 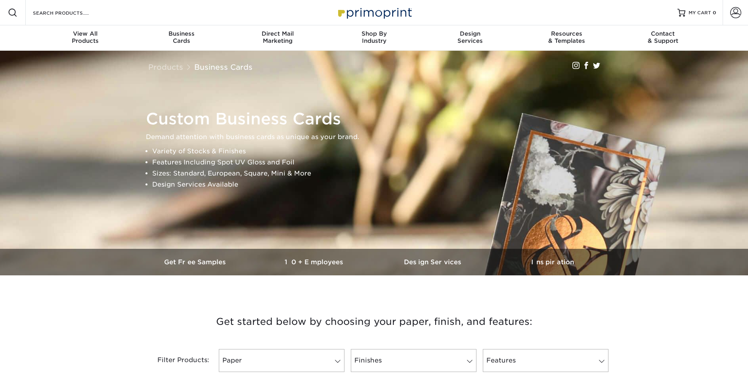 What do you see at coordinates (470, 38) in the screenshot?
I see `a: DesignServices` at bounding box center [470, 38].